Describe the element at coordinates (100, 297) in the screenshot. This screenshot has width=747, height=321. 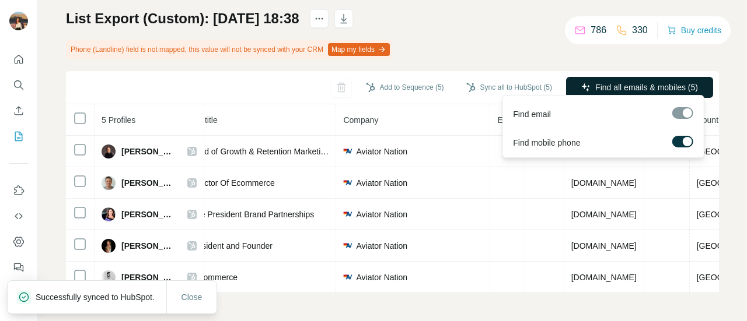
I see `p: Successfully synced to HubSpot.` at that location.